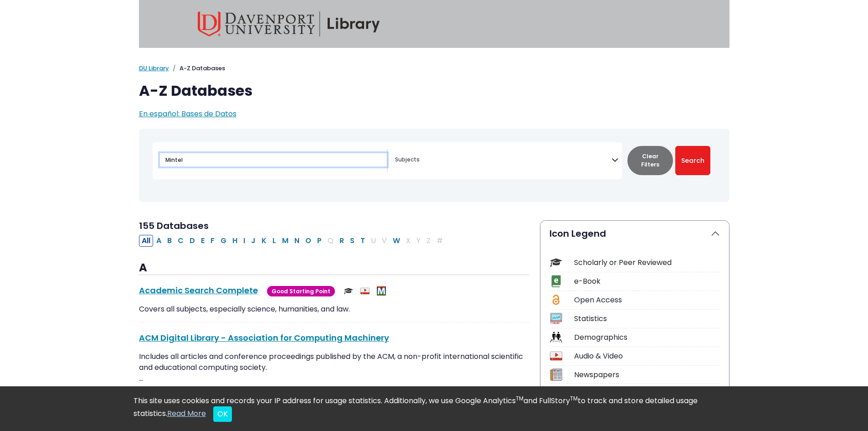 The image size is (868, 431). What do you see at coordinates (264, 337) in the screenshot?
I see `a: ACM Digital Library - Association for Computing Machinery` at bounding box center [264, 337].